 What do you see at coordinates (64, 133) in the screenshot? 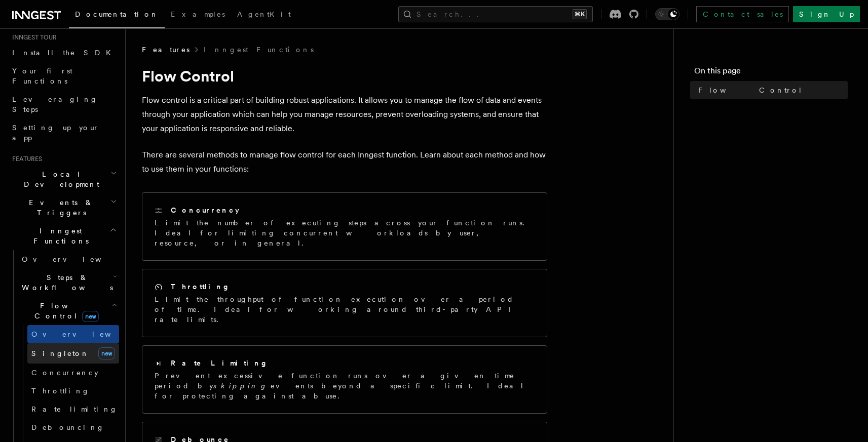
I see `a: Setting up your app` at bounding box center [64, 133].